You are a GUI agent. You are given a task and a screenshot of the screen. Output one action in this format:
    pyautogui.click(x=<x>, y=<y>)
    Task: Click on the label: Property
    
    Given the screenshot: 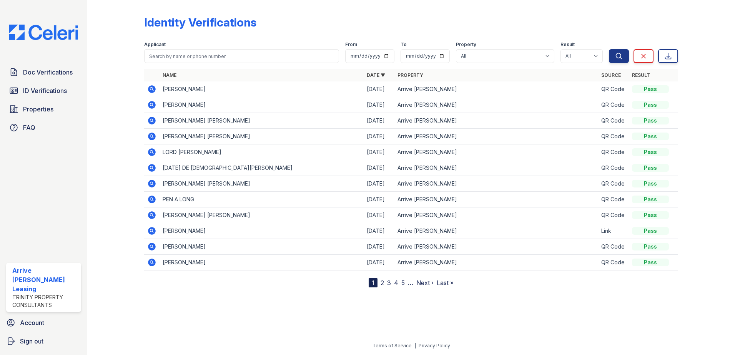 What is the action you would take?
    pyautogui.click(x=466, y=45)
    